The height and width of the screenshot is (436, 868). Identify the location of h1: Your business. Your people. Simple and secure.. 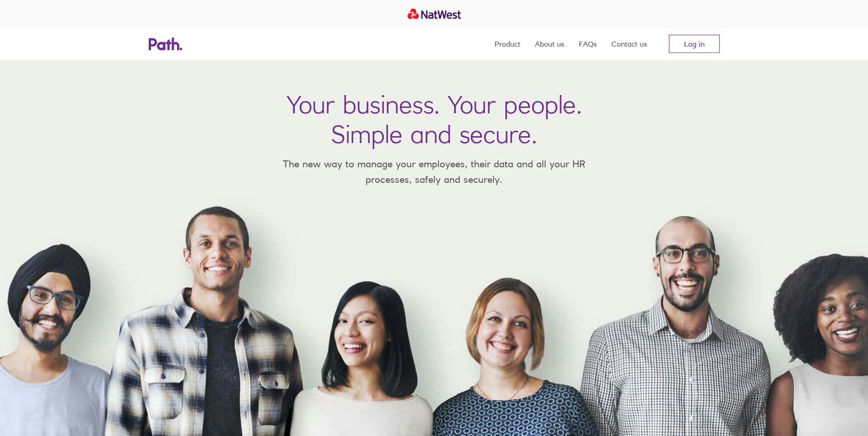
(434, 119).